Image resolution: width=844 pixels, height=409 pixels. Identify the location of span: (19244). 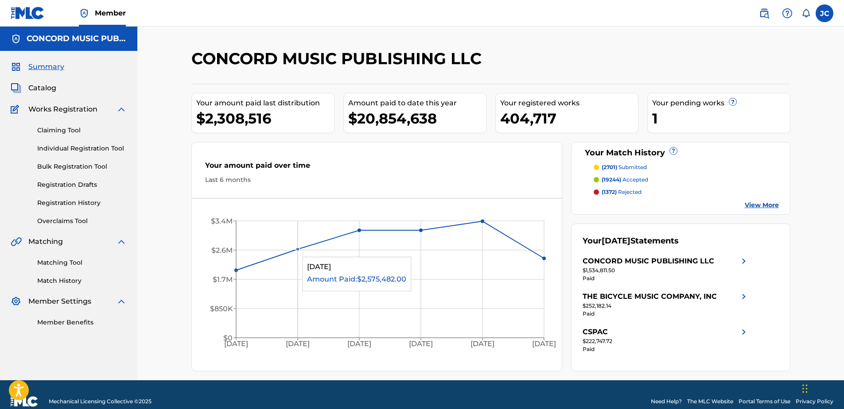
(611, 179).